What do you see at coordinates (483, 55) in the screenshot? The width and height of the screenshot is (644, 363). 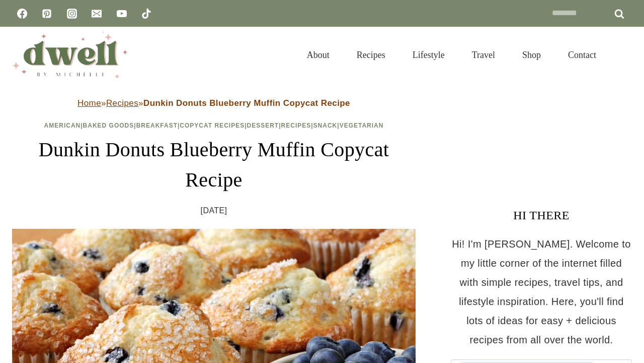 I see `a: Travel` at bounding box center [483, 55].